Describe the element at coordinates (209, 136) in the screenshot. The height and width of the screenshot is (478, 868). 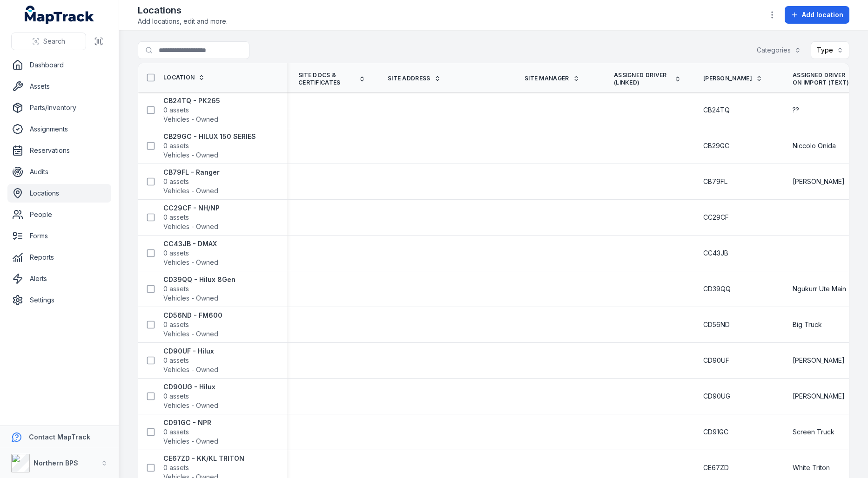
I see `strong: CB29GC - HILUX 150 SERIES` at that location.